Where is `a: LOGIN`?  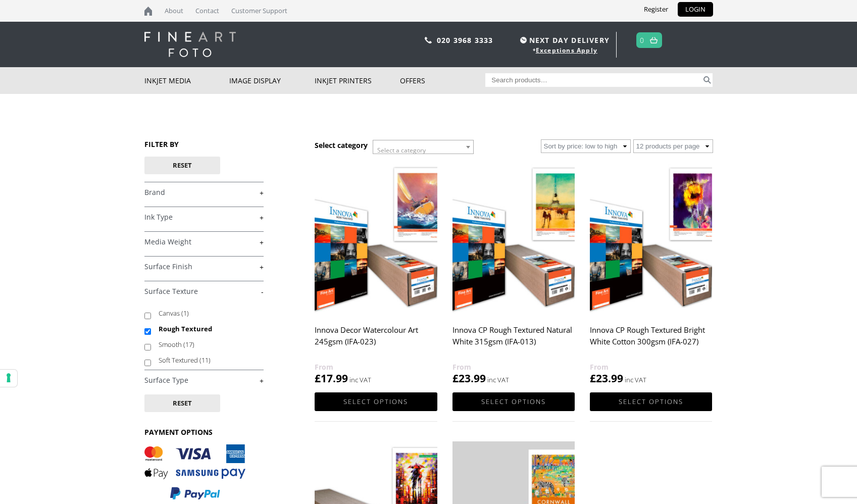
a: LOGIN is located at coordinates (696, 9).